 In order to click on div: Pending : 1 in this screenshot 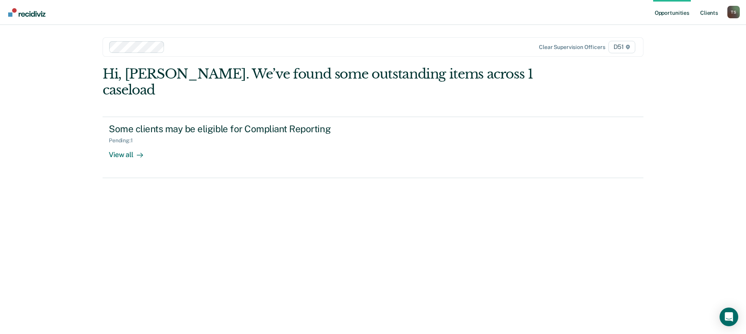, I will do `click(124, 140)`.